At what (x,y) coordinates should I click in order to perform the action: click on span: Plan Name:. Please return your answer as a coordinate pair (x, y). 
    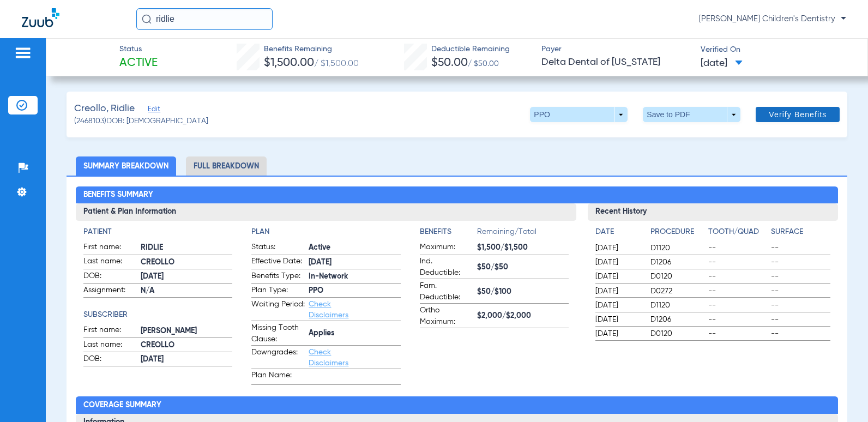
    Looking at the image, I should click on (278, 377).